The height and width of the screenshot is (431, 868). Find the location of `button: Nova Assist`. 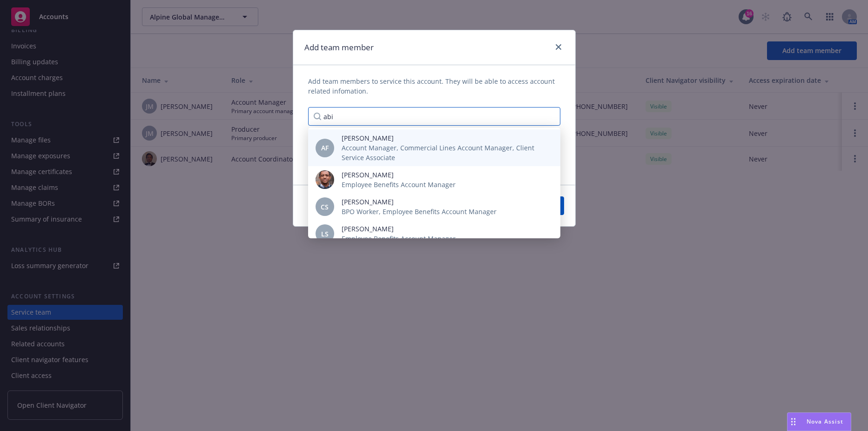

button: Nova Assist is located at coordinates (819, 422).